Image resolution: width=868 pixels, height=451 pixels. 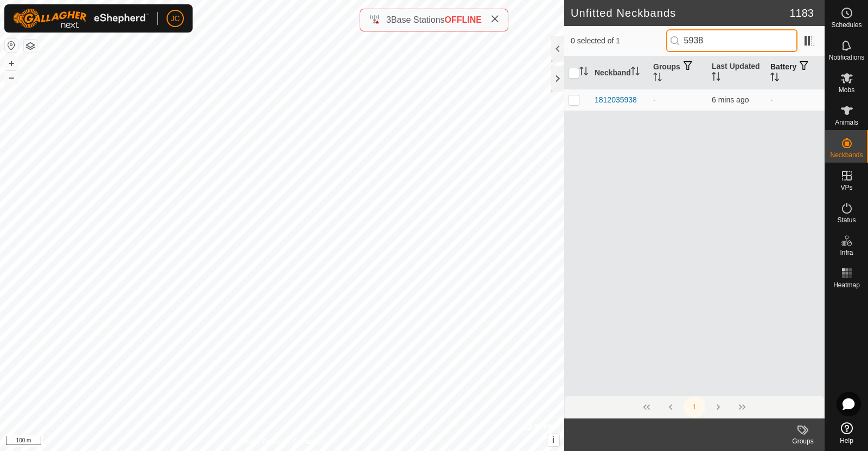 I want to click on span: VPs, so click(x=846, y=188).